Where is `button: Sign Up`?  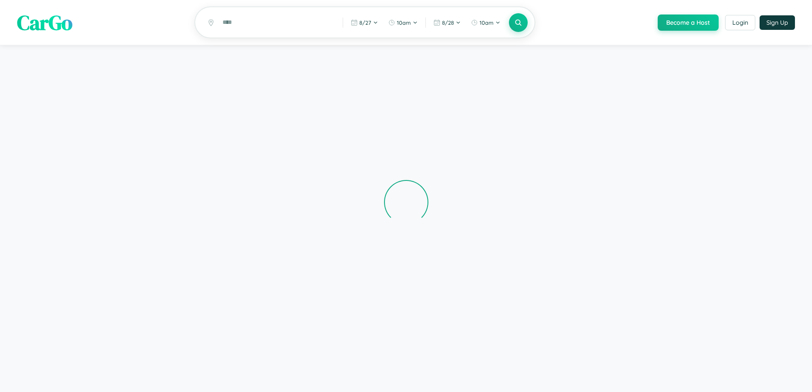 button: Sign Up is located at coordinates (777, 23).